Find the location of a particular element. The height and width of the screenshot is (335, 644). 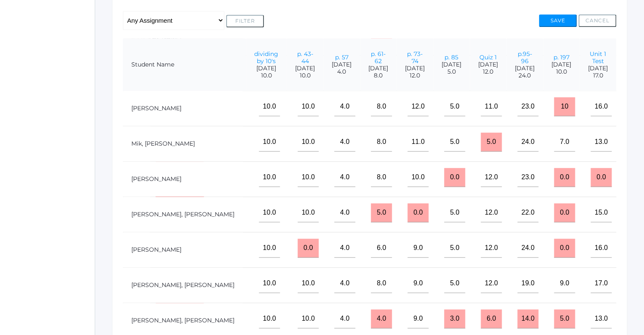

a: p. 197 is located at coordinates (561, 57).